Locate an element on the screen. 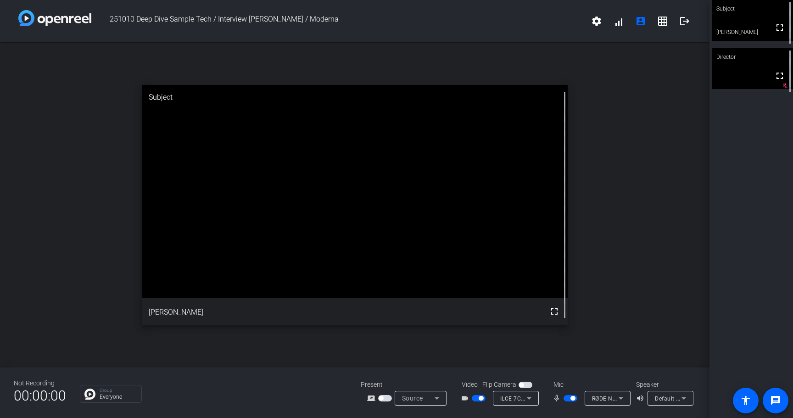 This screenshot has height=418, width=793. div: Subject is located at coordinates (355, 97).